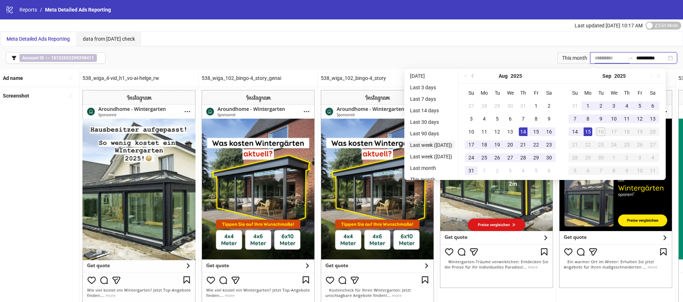  What do you see at coordinates (549, 171) in the screenshot?
I see `td: 2025-09-06` at bounding box center [549, 171].